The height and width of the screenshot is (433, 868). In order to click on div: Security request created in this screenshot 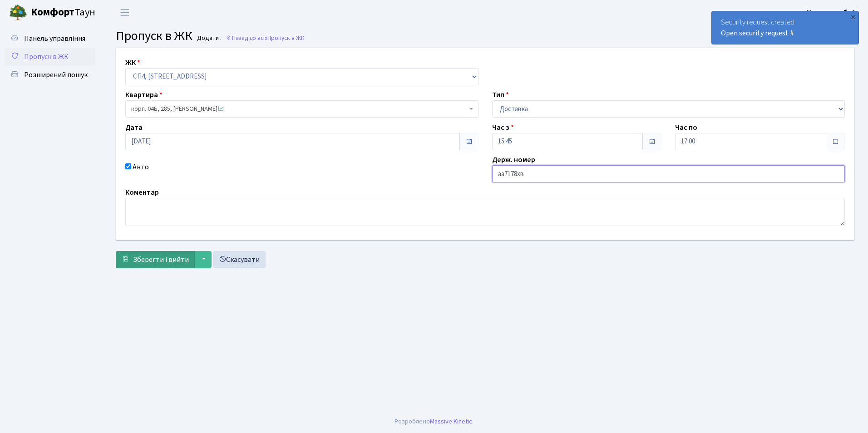, I will do `click(784, 28)`.